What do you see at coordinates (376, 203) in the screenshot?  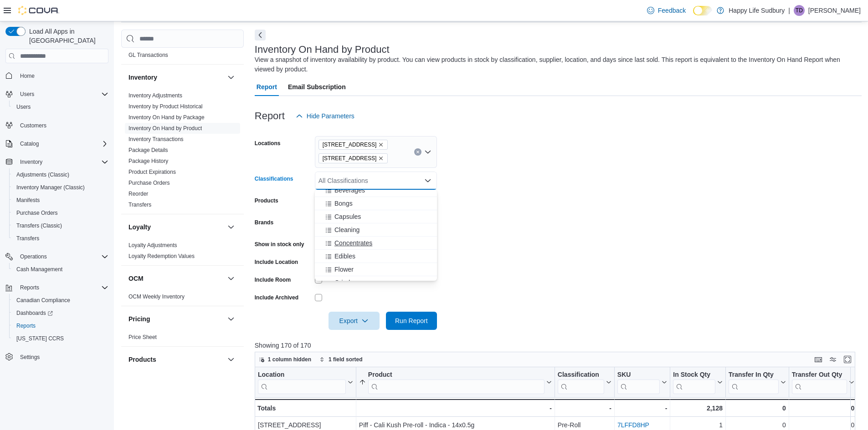 I see `button: Bongs` at bounding box center [376, 203].